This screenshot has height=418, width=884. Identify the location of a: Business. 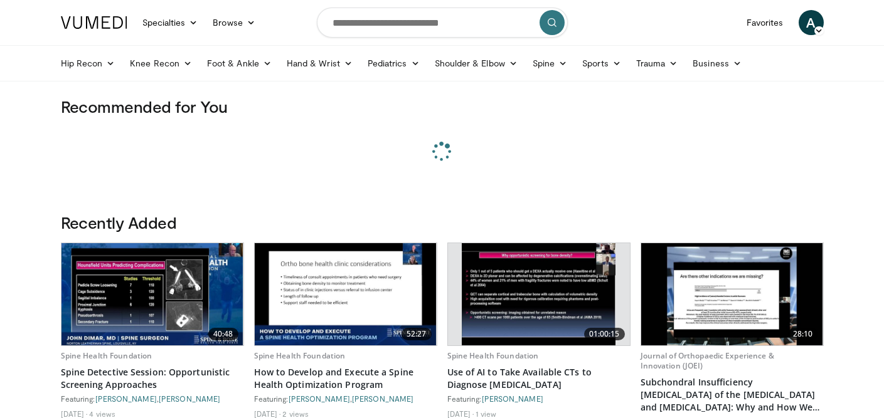
(717, 63).